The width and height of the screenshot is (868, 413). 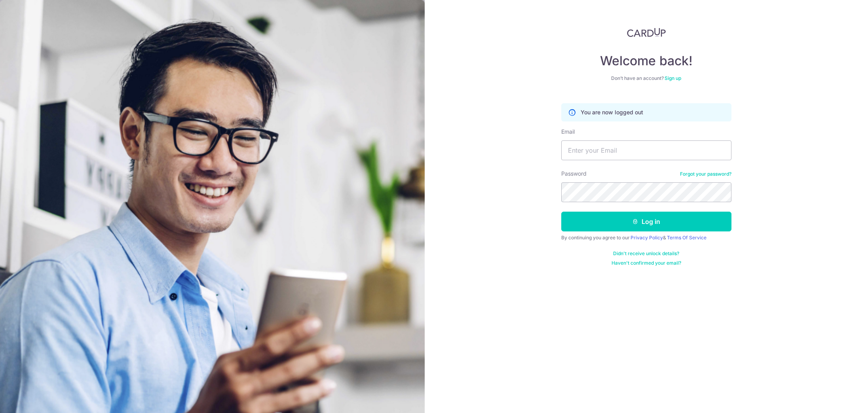 What do you see at coordinates (568, 132) in the screenshot?
I see `label: Email` at bounding box center [568, 132].